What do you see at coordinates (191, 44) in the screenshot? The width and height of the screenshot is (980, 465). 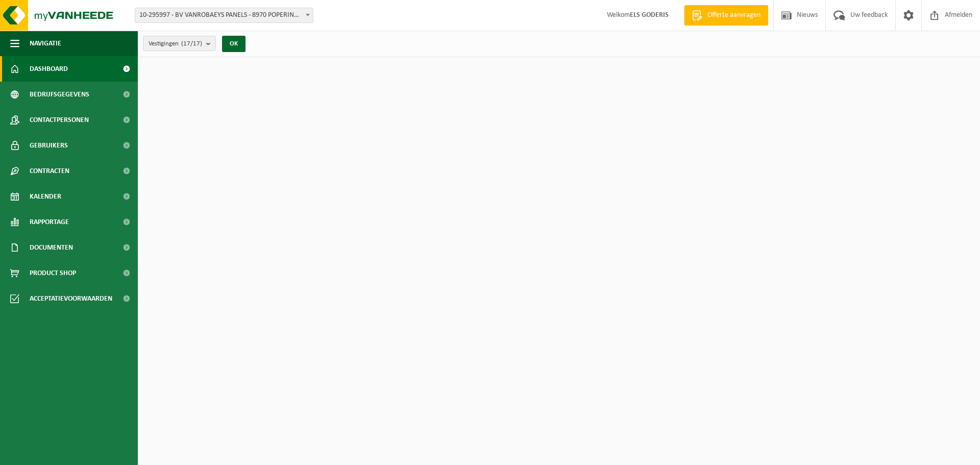 I see `count: (17/17)` at bounding box center [191, 44].